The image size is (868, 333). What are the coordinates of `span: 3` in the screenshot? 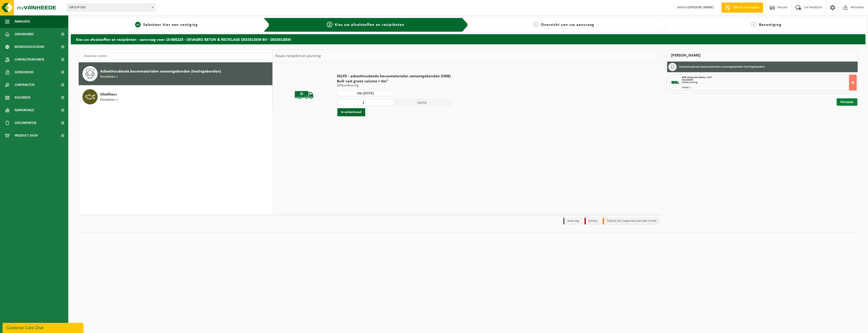 It's located at (535, 25).